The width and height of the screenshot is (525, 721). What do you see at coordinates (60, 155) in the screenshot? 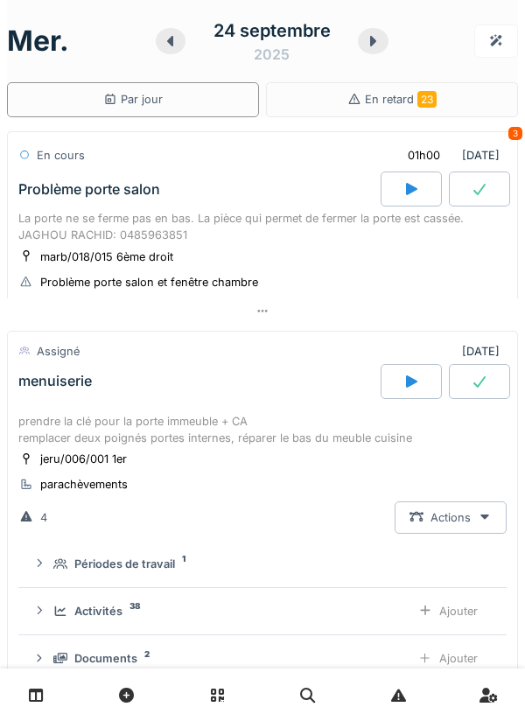
I see `div: En cours` at bounding box center [60, 155].